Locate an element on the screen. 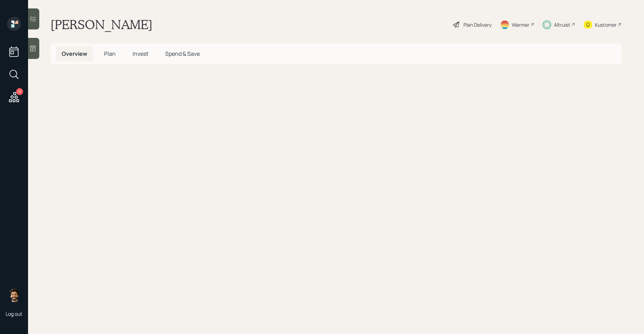 Image resolution: width=644 pixels, height=334 pixels. img: eric-schwartz-headshot.png is located at coordinates (14, 295).